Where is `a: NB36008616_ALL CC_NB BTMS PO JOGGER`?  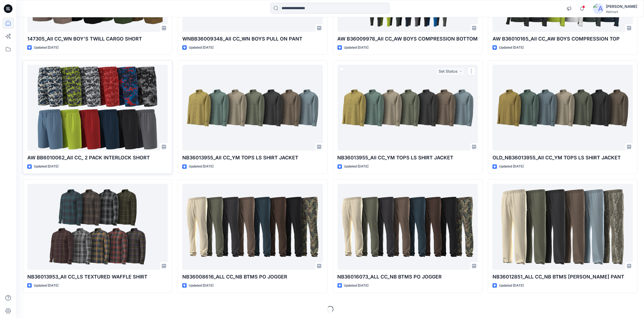
a: NB36008616_ALL CC_NB BTMS PO JOGGER is located at coordinates (253, 227).